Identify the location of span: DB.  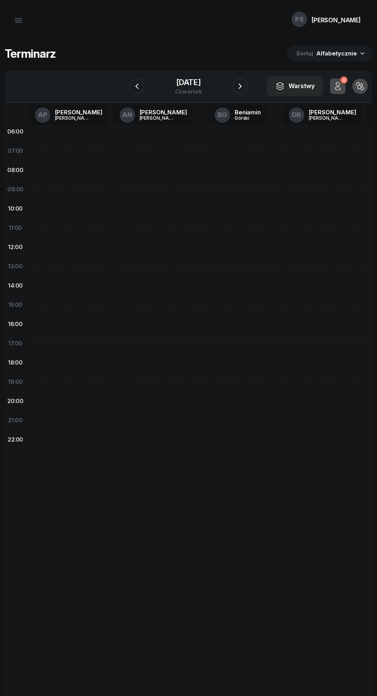
(296, 115).